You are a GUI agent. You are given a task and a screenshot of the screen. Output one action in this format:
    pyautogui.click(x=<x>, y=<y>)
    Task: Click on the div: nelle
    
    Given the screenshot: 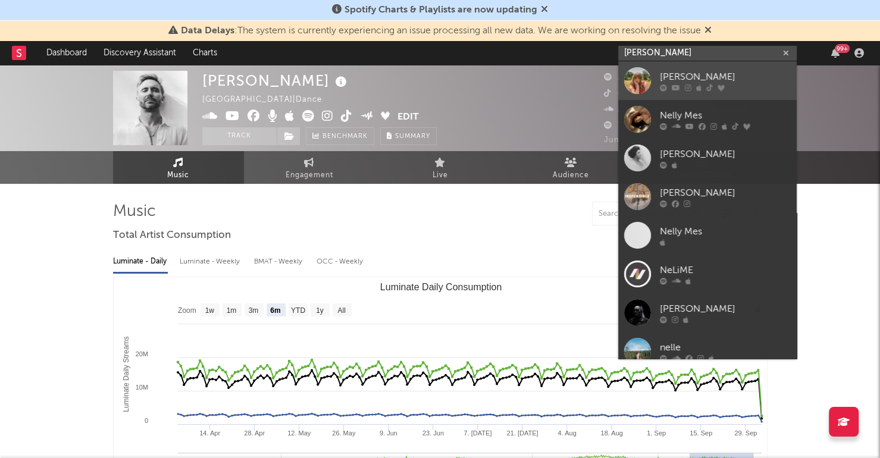 What is the action you would take?
    pyautogui.click(x=725, y=347)
    